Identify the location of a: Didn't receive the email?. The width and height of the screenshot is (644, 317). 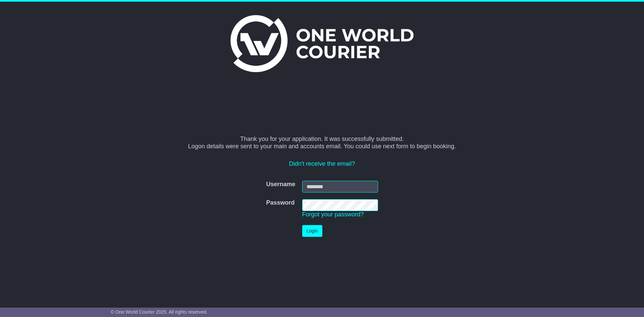
(322, 164).